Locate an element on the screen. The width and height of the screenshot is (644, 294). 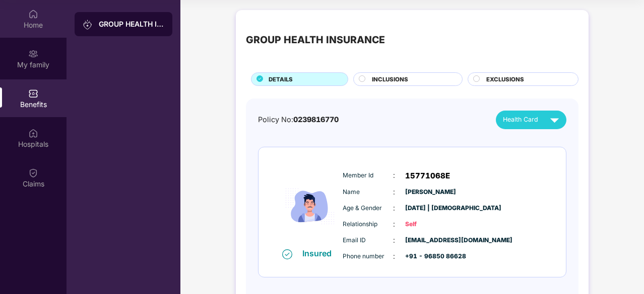
img: svg+xml;base64,PHN2ZyBpZD0iQ2xhaW0iIHhtbG5zPSJodHRwOi8vd3d3LnczLm9yZy8yMDAwL3N2ZyIgd2lkdGg9IjIwIi... is located at coordinates (33, 173).